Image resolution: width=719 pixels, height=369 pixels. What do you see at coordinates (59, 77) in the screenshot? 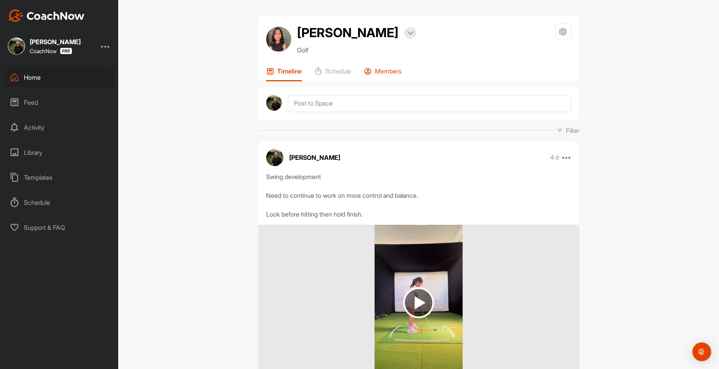
I see `div: Home` at bounding box center [59, 77].